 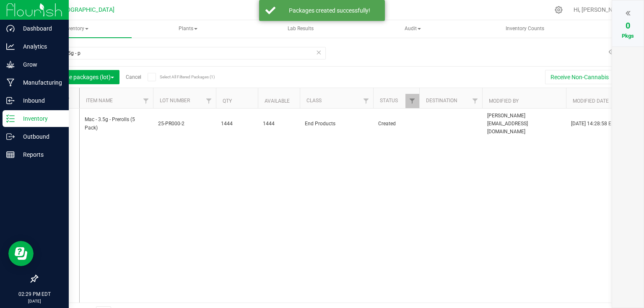 I want to click on inline-svg: Reports, so click(x=11, y=155).